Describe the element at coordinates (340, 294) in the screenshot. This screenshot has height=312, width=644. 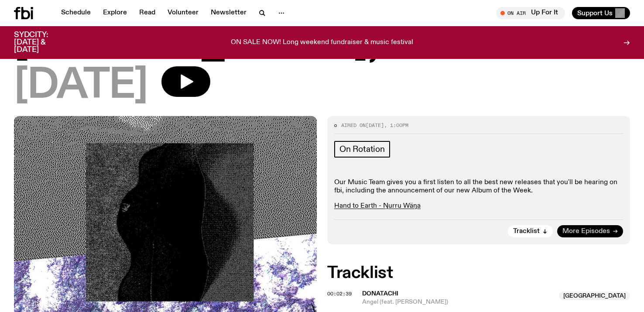
I see `button: 00:02:39` at that location.